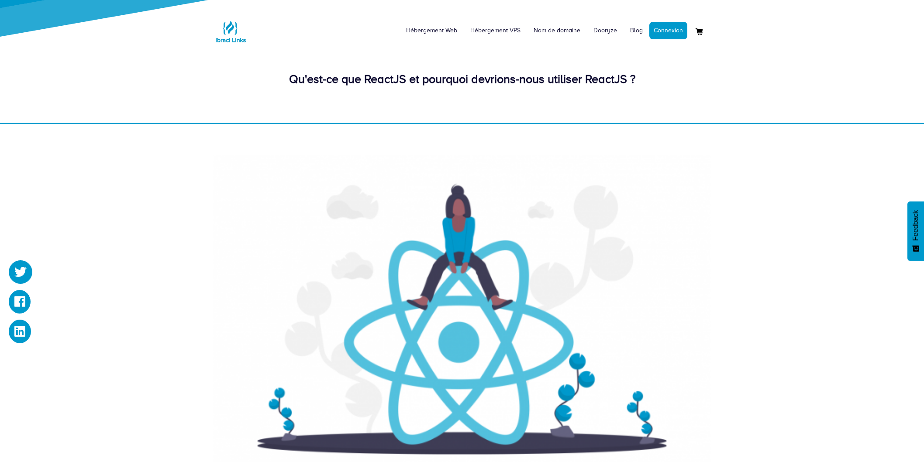 The height and width of the screenshot is (462, 924). What do you see at coordinates (495, 31) in the screenshot?
I see `a: Hébergement VPS` at bounding box center [495, 31].